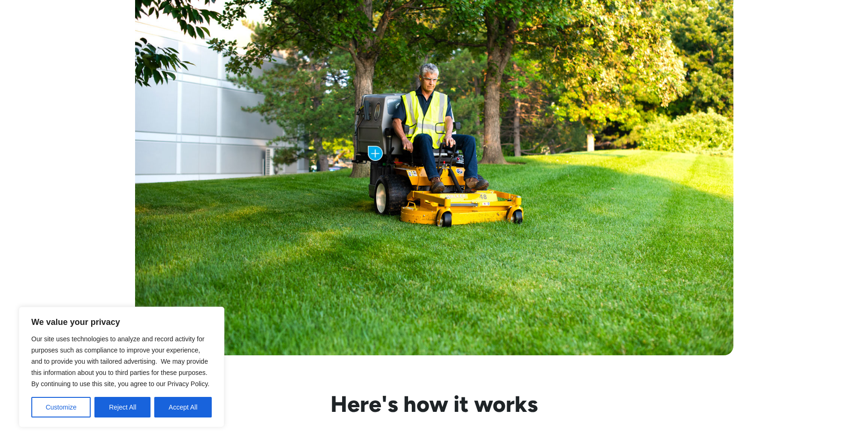  What do you see at coordinates (122, 367) in the screenshot?
I see `div: We value your privacy` at bounding box center [122, 367].